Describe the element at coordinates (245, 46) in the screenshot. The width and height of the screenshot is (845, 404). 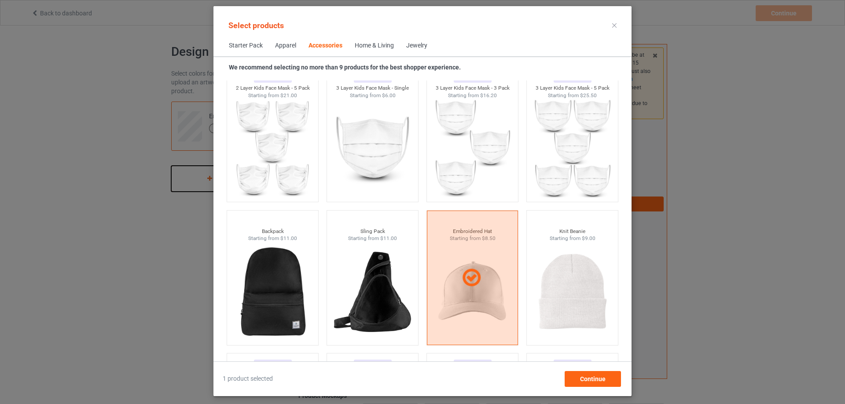
I see `span: Starter Pack` at that location.